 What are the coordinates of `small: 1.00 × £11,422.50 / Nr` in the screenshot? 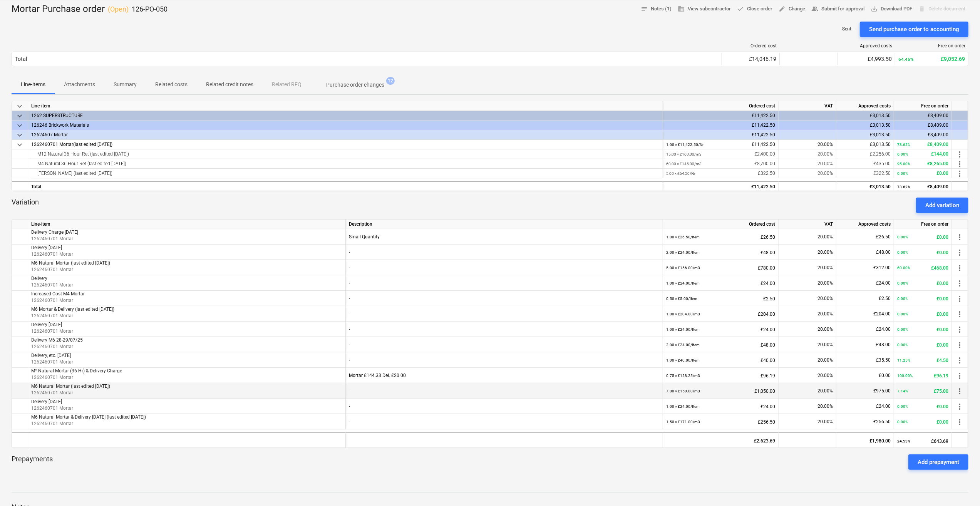 It's located at (684, 144).